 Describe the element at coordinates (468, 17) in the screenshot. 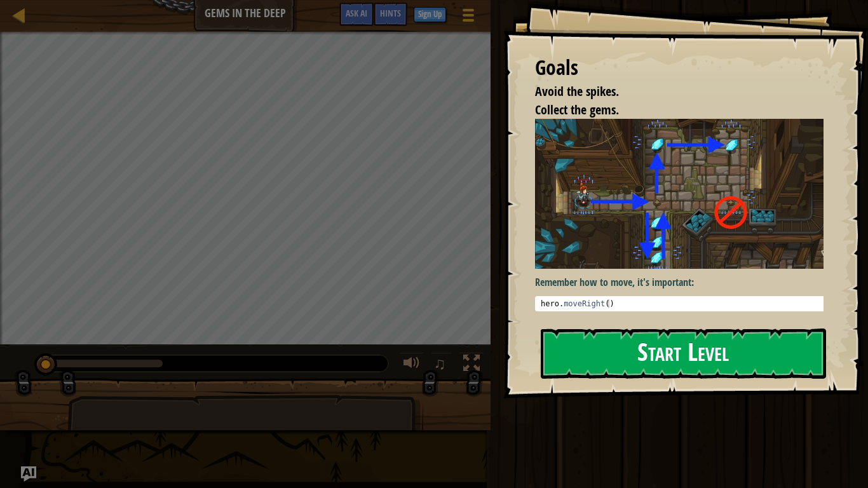

I see `button: Show game menu` at that location.